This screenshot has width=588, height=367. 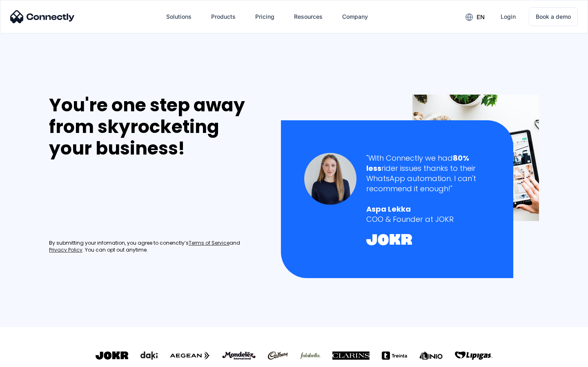 I want to click on strong: Aspa Lekka, so click(x=388, y=209).